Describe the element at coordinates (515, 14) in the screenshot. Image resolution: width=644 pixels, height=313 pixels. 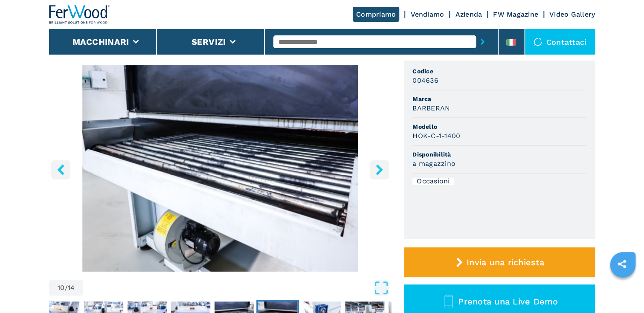
I see `a: FW Magazine` at that location.